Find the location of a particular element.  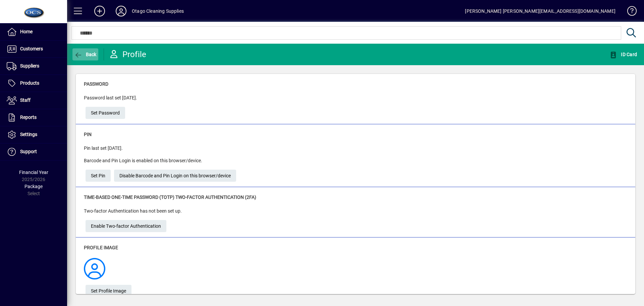

a: Set Profile Image is located at coordinates (108, 291).